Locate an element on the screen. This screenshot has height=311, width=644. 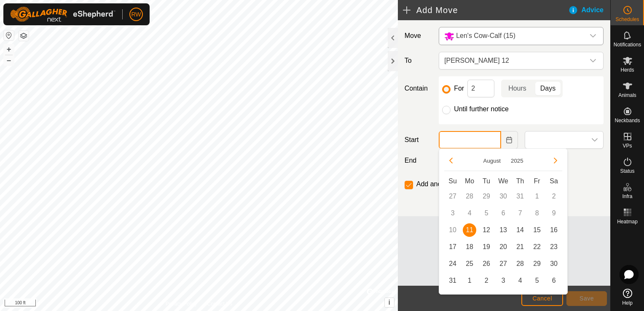
td: 2 is located at coordinates (486, 281).